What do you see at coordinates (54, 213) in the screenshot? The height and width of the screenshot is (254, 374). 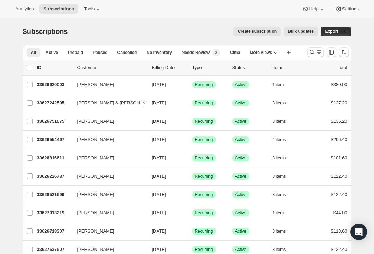 I see `p: 33627013219` at bounding box center [54, 213].